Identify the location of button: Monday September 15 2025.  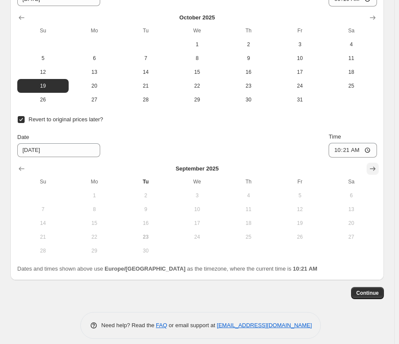
(94, 223).